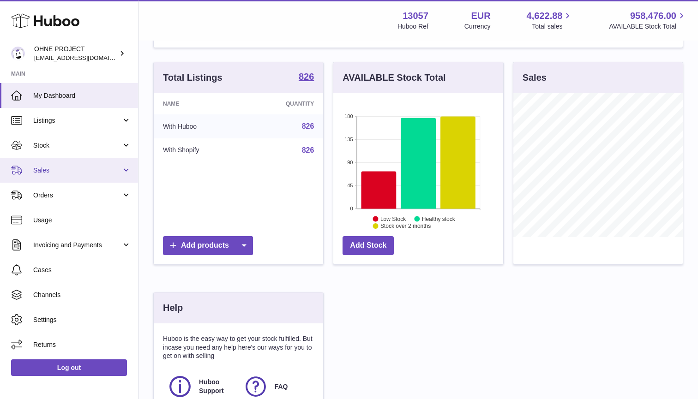  What do you see at coordinates (545, 16) in the screenshot?
I see `span: 4,622.88` at bounding box center [545, 16].